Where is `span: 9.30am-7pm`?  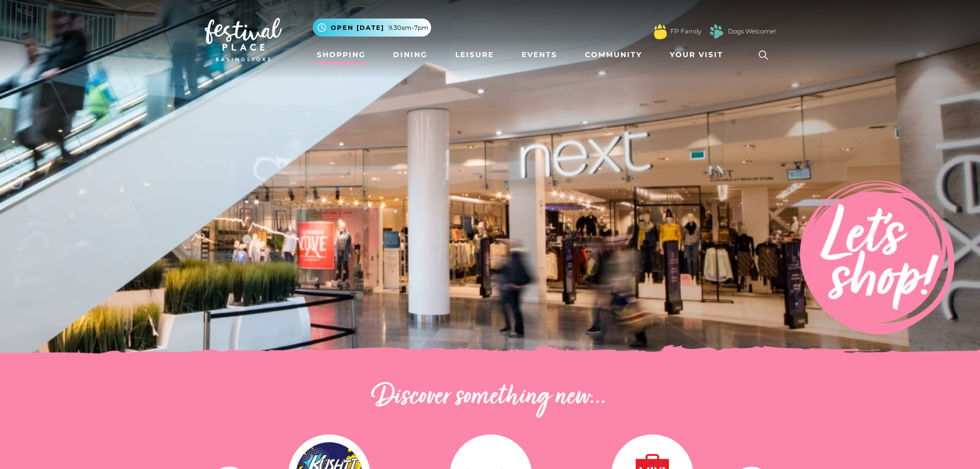
span: 9.30am-7pm is located at coordinates (408, 28).